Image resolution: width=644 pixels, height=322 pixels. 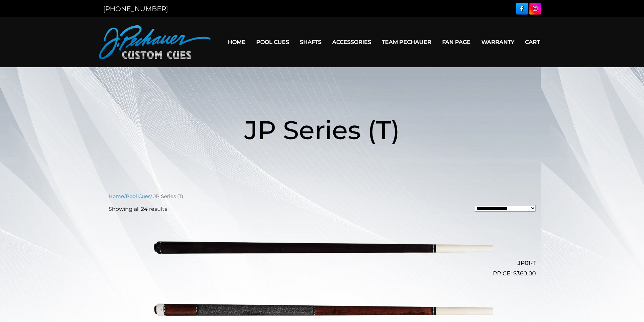 I want to click on bdi: 360.00, so click(x=524, y=273).